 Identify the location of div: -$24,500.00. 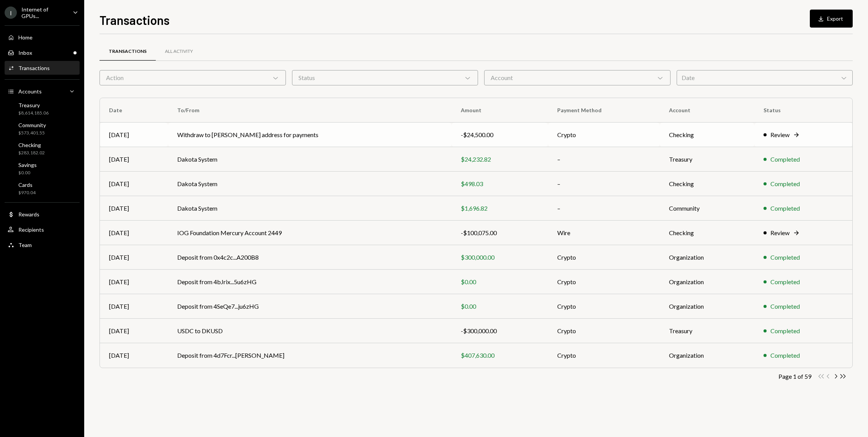
(499, 135).